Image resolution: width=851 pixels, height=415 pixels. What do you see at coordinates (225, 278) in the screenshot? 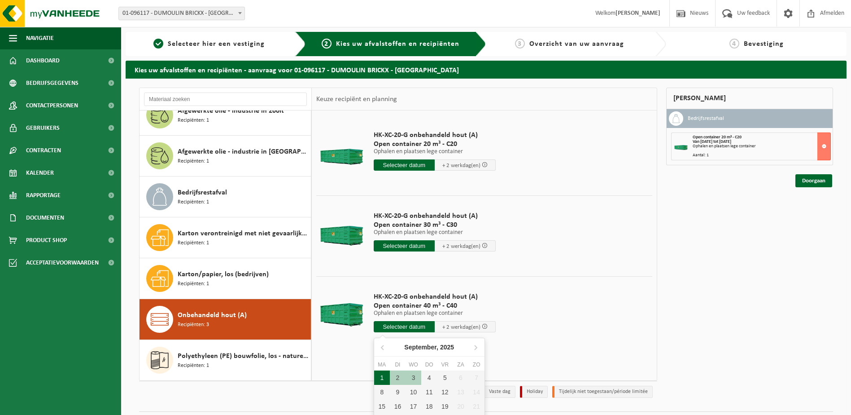
I see `button: Karton/papier, los (bedrijven) Recipiënten: 1` at bounding box center [225, 278].